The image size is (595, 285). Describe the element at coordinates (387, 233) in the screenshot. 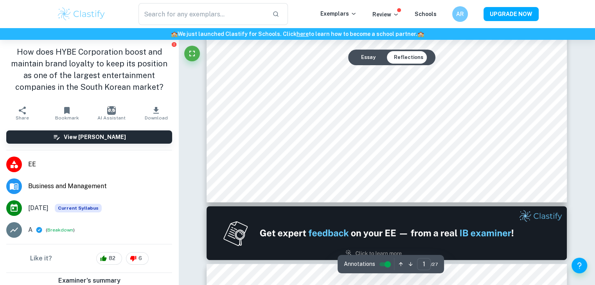

I see `img: Ad` at that location.